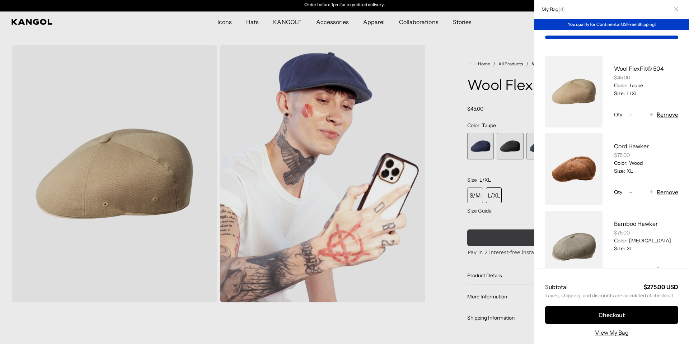  Describe the element at coordinates (636, 163) in the screenshot. I see `dd: Wood` at that location.